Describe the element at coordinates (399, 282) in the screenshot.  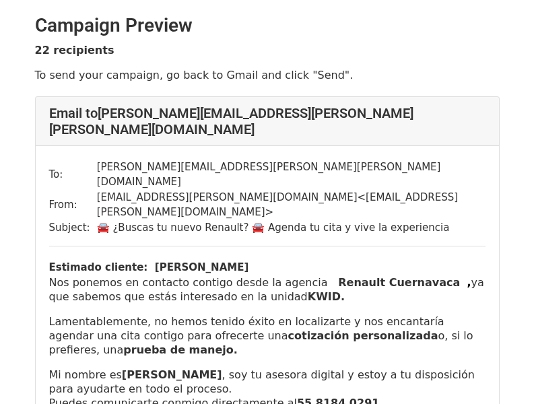
I see `b: Renault Cuernavaca` at that location.